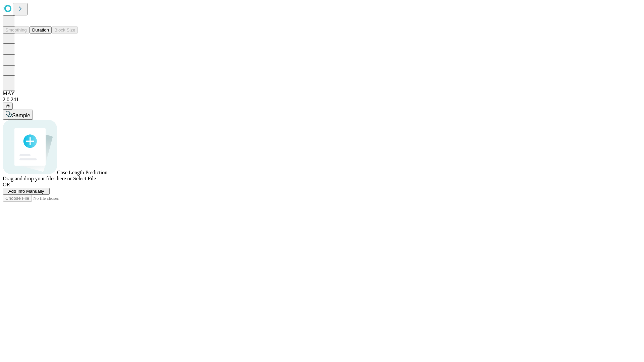  I want to click on span: Add Info Manually, so click(26, 191).